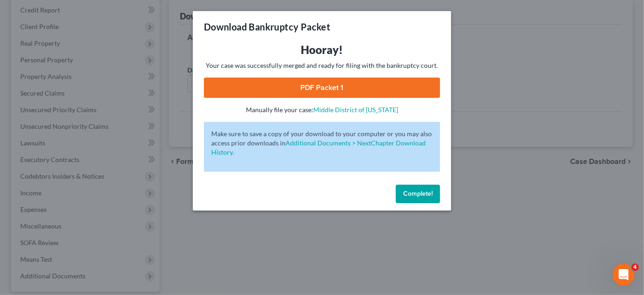 Image resolution: width=644 pixels, height=295 pixels. What do you see at coordinates (322, 110) in the screenshot?
I see `p: Manually file your case:` at bounding box center [322, 110].